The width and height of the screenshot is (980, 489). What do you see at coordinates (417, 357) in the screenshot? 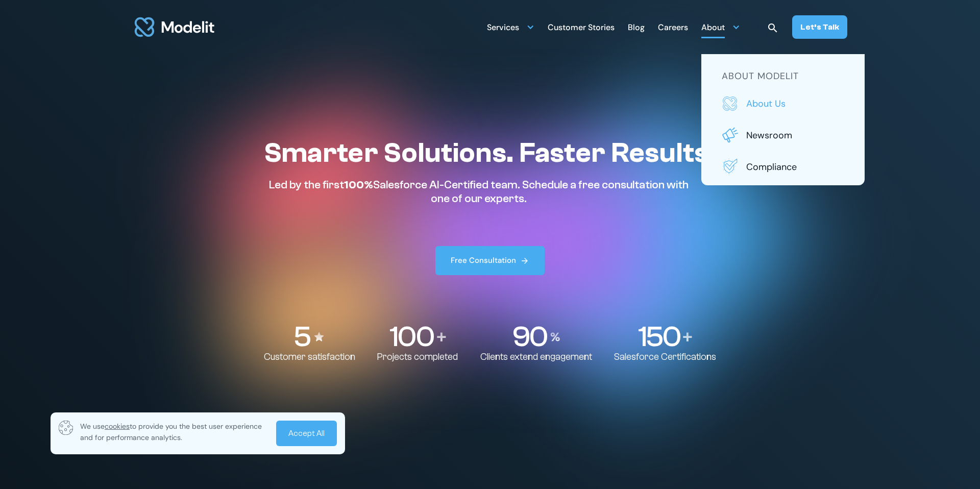
I see `p: Projects completed` at bounding box center [417, 357].